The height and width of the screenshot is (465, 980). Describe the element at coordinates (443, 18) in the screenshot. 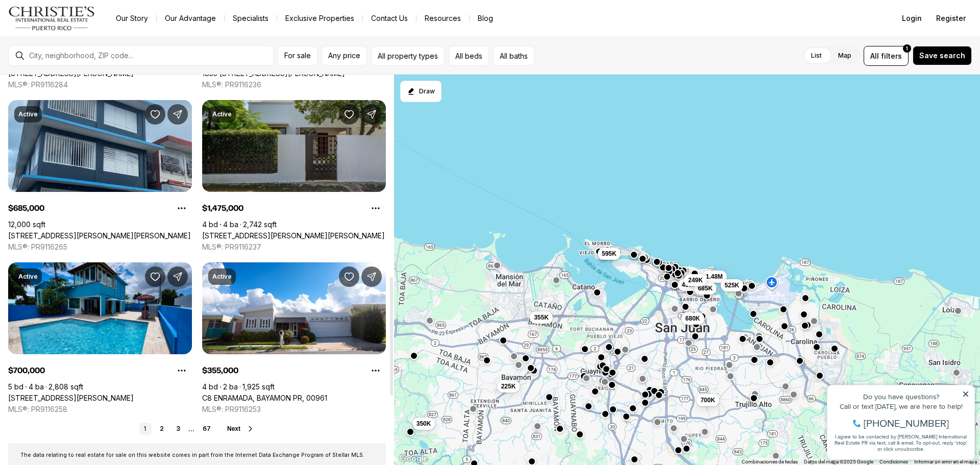

I see `a: Resources` at that location.